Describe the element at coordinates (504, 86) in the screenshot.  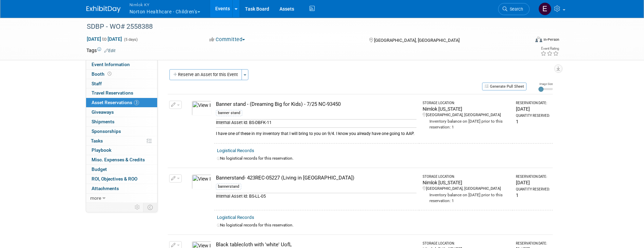
I see `button: Generate Pull Sheet` at that location.